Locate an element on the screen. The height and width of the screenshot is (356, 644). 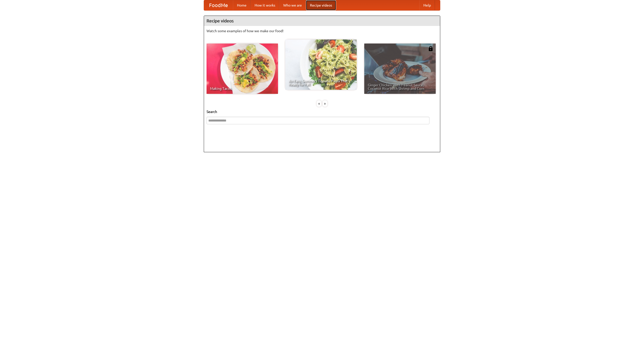
a: Help is located at coordinates (427, 5).